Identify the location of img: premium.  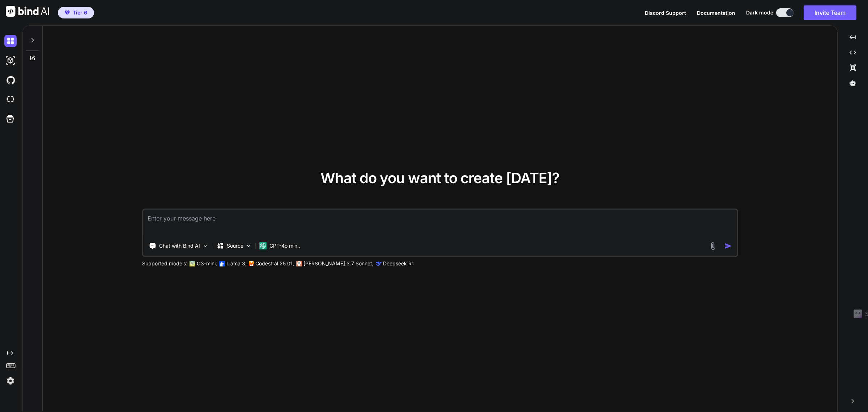
(67, 13).